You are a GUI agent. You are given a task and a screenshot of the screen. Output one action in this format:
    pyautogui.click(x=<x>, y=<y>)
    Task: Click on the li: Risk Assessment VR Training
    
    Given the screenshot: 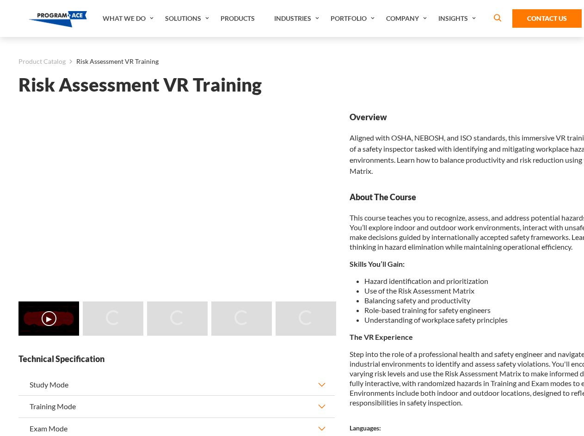 What is the action you would take?
    pyautogui.click(x=112, y=62)
    